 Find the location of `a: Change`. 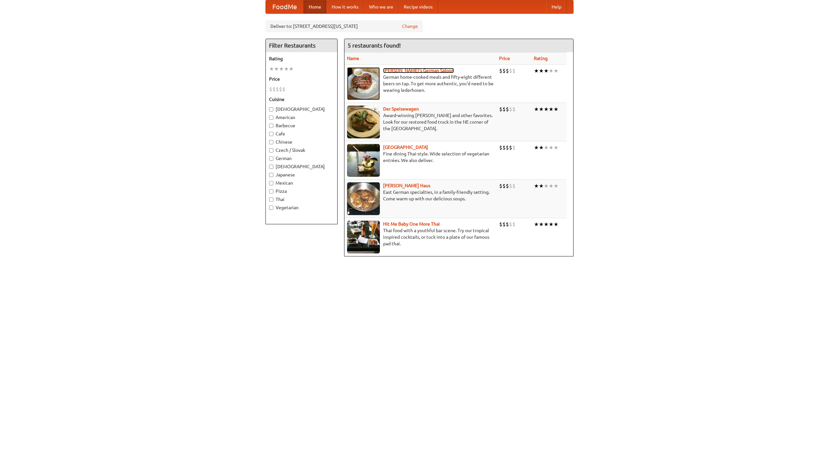

a: Change is located at coordinates (410, 26).